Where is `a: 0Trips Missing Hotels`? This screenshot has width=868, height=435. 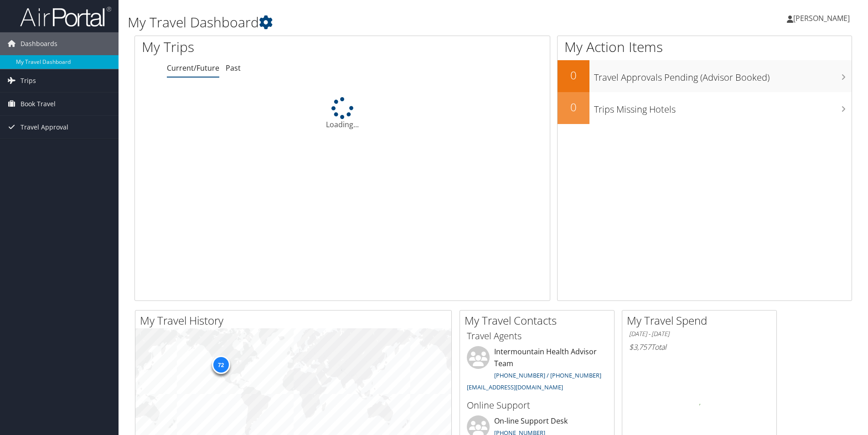
a: 0Trips Missing Hotels is located at coordinates (705, 108).